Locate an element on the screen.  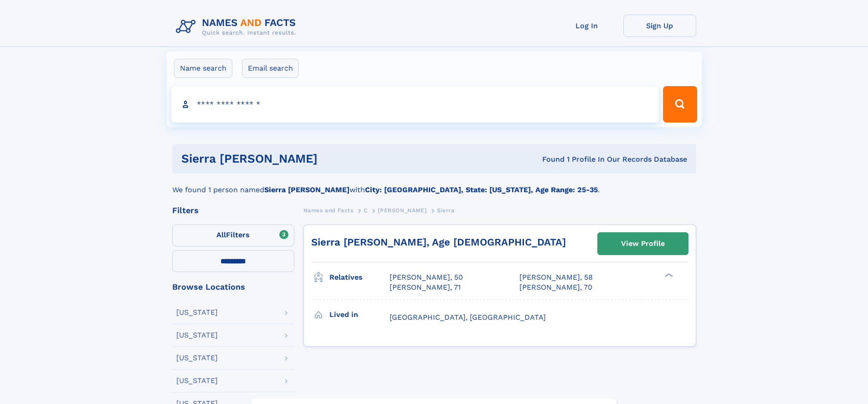
label: Email search is located at coordinates (270, 69).